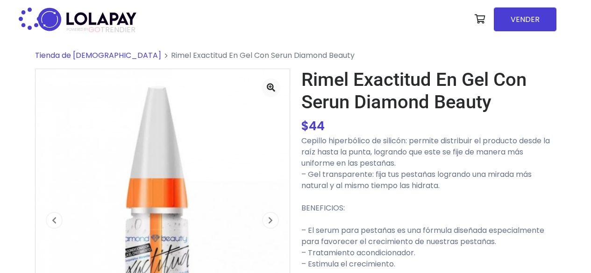 This screenshot has height=273, width=591. I want to click on span: TRENDIER, so click(101, 30).